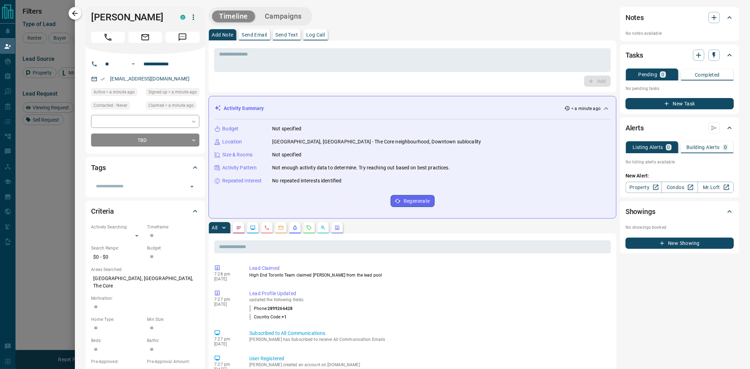 This screenshot has width=750, height=369. What do you see at coordinates (648, 147) in the screenshot?
I see `p: Listing Alerts` at bounding box center [648, 147].